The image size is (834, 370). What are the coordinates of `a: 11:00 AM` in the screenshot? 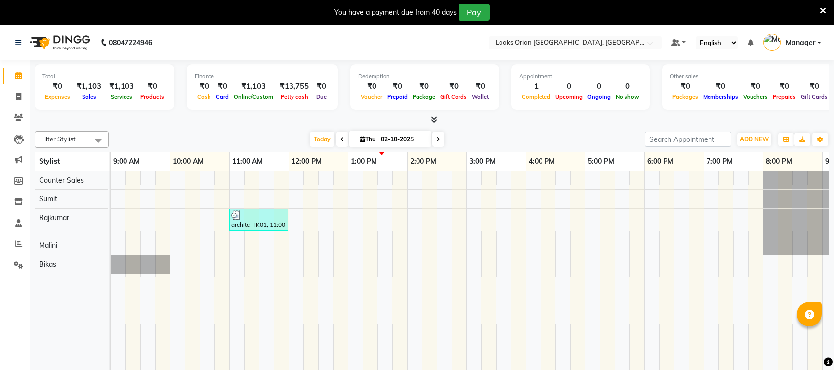 It's located at (248, 161).